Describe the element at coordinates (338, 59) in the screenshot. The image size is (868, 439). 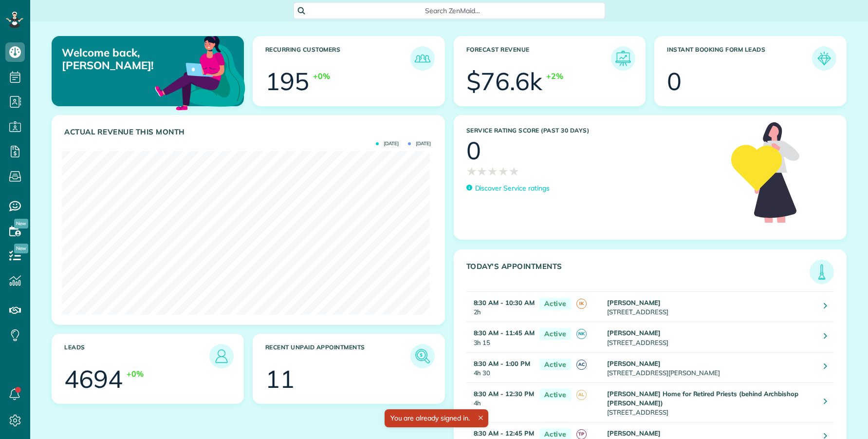
I see `h3: Recurring Customers` at that location.